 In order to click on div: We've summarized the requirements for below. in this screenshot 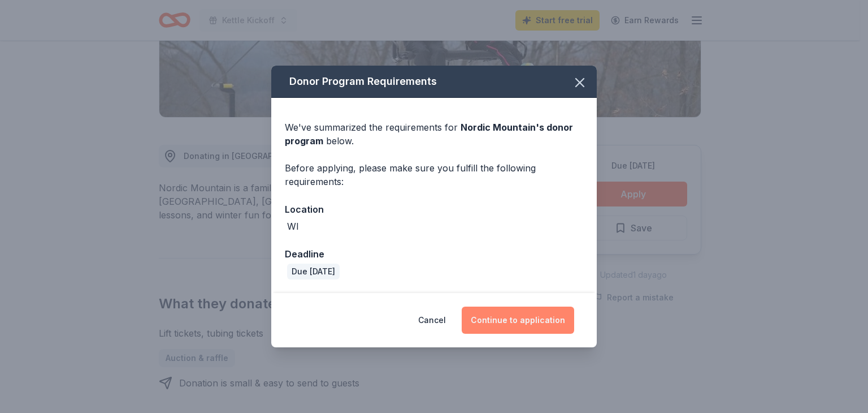, I will do `click(434, 134)`.